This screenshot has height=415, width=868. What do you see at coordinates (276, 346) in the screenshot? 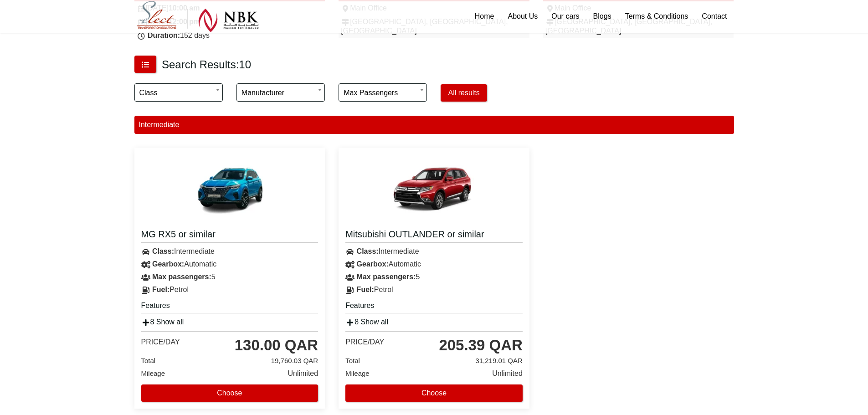
I see `div: 130.00 QAR` at bounding box center [276, 346].